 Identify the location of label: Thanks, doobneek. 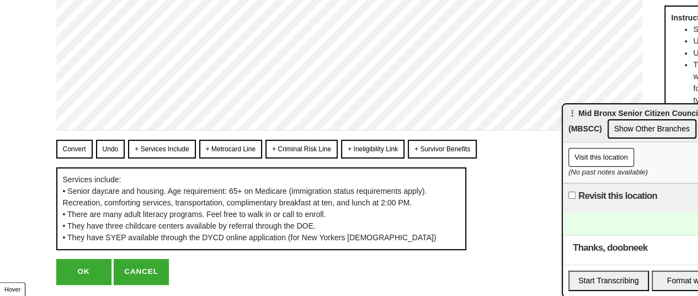
(610, 248).